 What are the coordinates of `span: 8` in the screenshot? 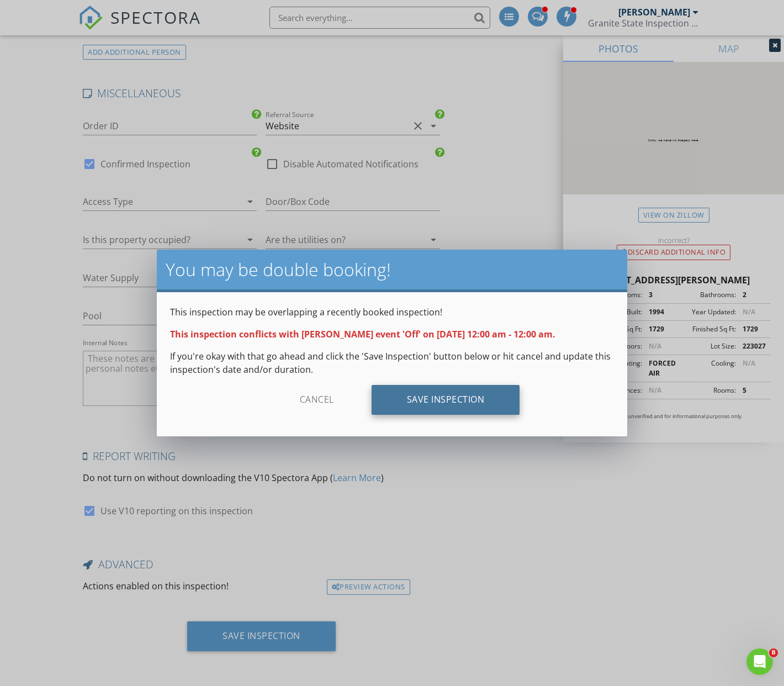 It's located at (773, 652).